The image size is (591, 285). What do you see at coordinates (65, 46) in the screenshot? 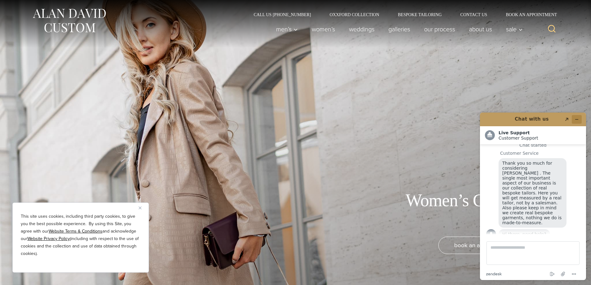
I see `div: Customer Service` at bounding box center [65, 46].